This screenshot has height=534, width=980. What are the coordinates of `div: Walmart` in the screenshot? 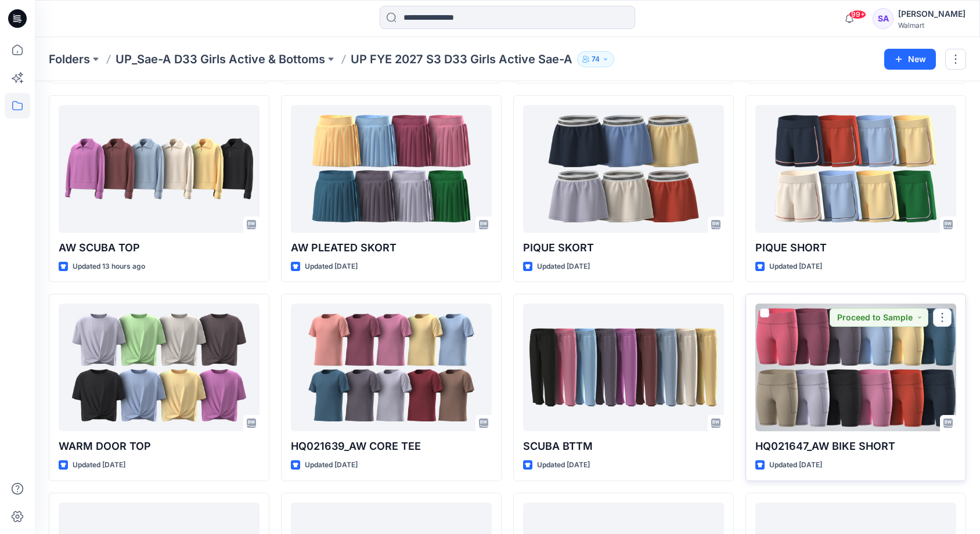 It's located at (932, 25).